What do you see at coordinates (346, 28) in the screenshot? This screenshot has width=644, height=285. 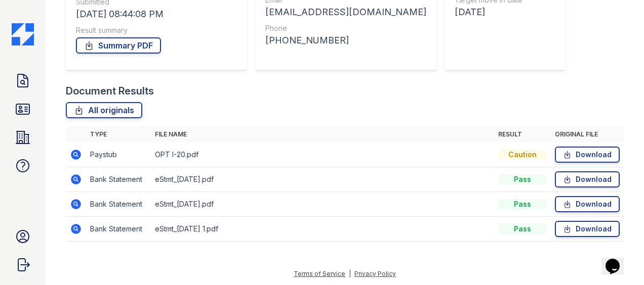 I see `div: Phone` at bounding box center [346, 28].